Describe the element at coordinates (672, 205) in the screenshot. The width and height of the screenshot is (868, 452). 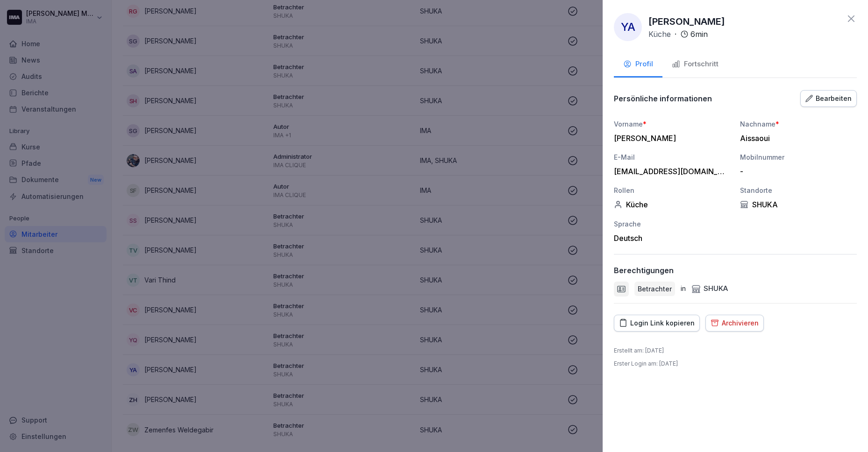
I see `div: Küche` at that location.